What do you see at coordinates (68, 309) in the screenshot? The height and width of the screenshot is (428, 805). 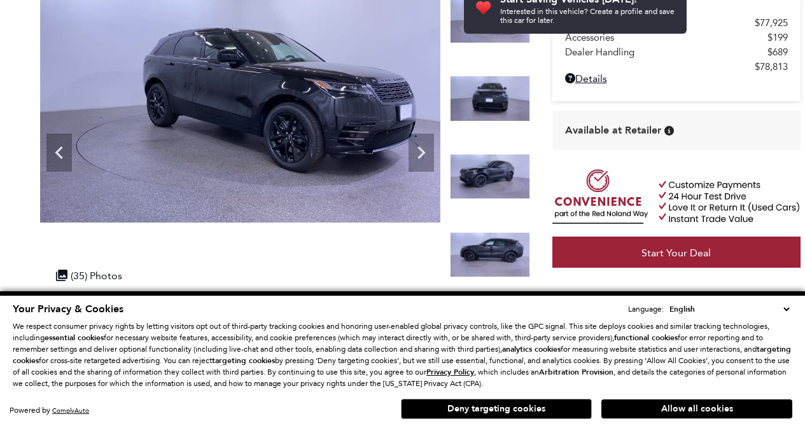 I see `span: Your Privacy & Cookies` at bounding box center [68, 309].